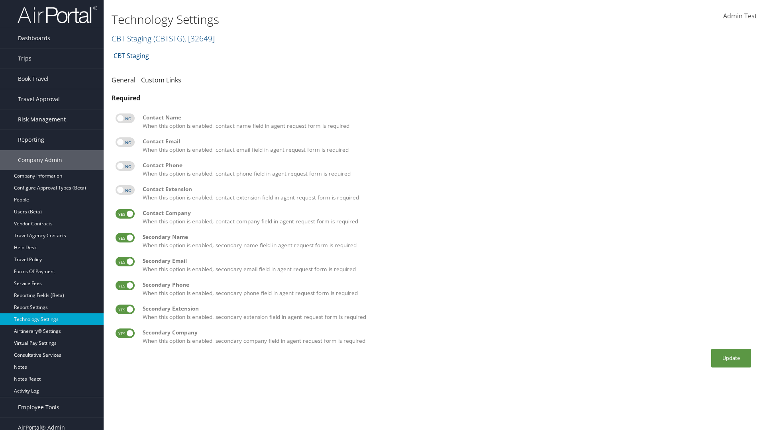 Image resolution: width=765 pixels, height=430 pixels. What do you see at coordinates (199, 38) in the screenshot?
I see `span: , [ 32649 ]` at bounding box center [199, 38].